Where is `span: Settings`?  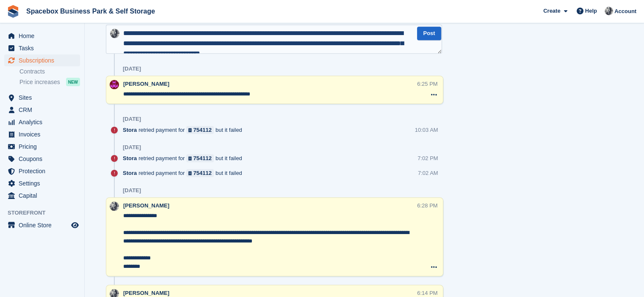
span: Settings is located at coordinates (44, 183).